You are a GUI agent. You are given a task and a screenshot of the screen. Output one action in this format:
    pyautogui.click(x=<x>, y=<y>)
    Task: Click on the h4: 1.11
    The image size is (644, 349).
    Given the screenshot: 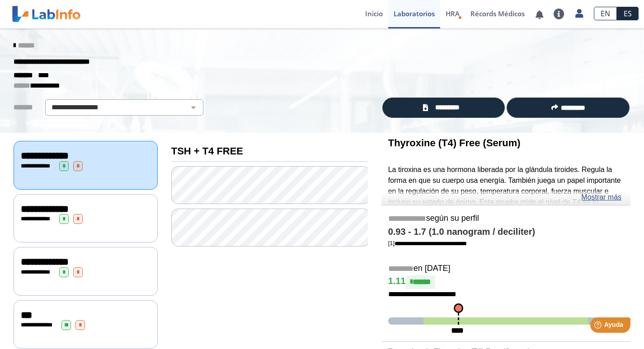 What is the action you would take?
    pyautogui.click(x=506, y=283)
    